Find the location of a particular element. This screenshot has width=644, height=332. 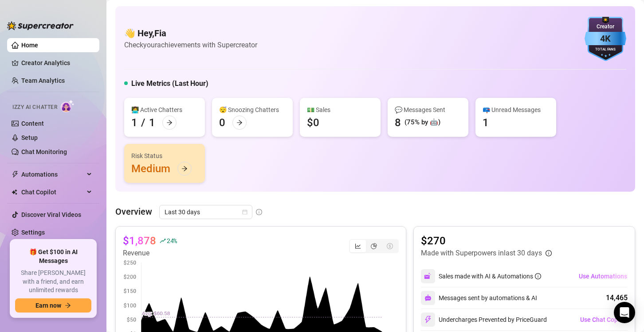

span: Izzy AI Chatter is located at coordinates (35, 107).